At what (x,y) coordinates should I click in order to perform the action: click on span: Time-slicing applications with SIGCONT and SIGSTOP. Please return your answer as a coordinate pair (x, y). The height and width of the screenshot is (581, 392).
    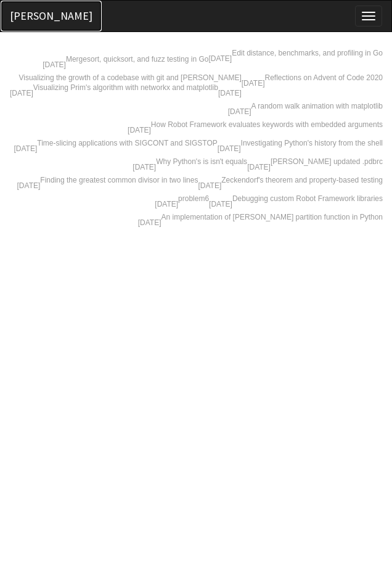
    Looking at the image, I should click on (127, 143).